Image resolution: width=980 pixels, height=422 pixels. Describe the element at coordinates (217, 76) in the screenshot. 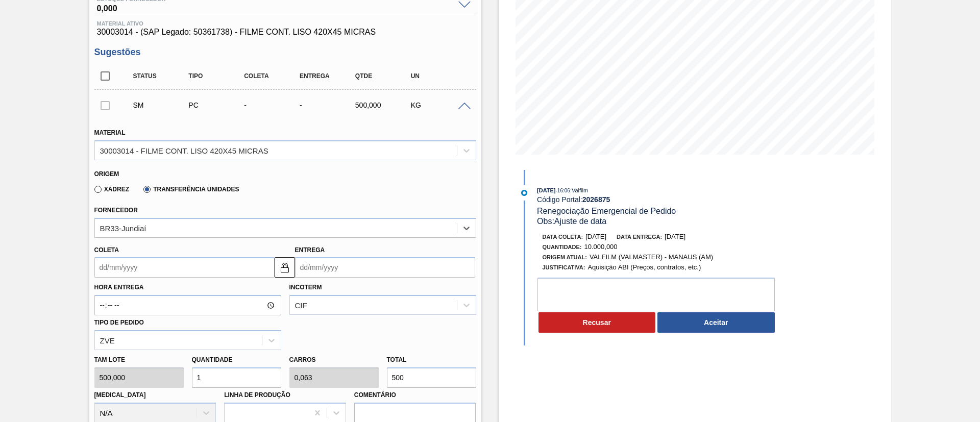

I see `div: Tipo` at that location.